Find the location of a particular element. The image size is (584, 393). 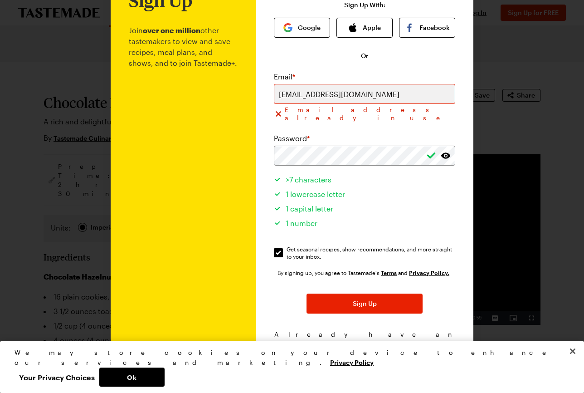

span: Log In! is located at coordinates (408, 343).